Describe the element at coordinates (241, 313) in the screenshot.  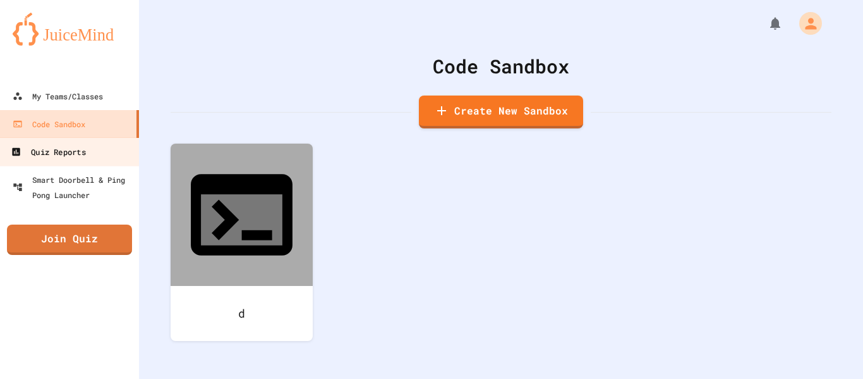
I see `div: d` at that location.